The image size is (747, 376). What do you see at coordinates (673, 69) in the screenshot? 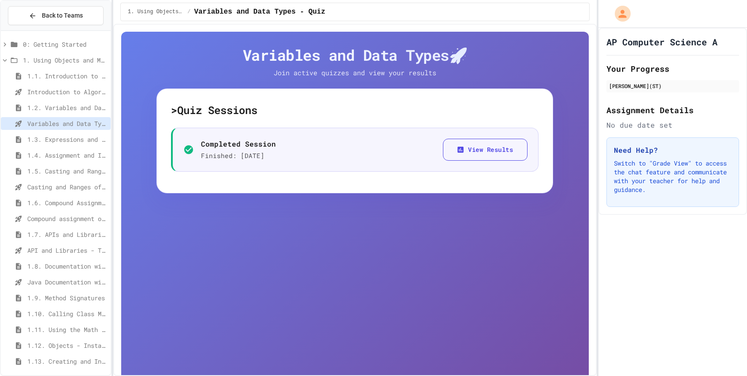
I see `h2: Your Progress` at bounding box center [673, 69].